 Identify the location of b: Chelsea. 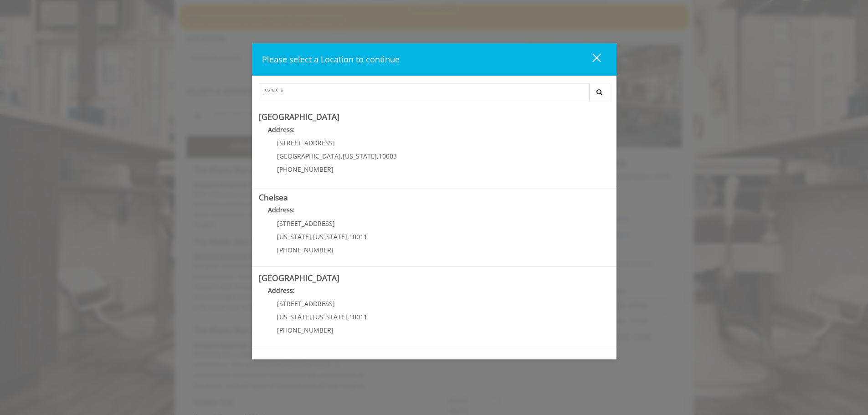
(273, 197).